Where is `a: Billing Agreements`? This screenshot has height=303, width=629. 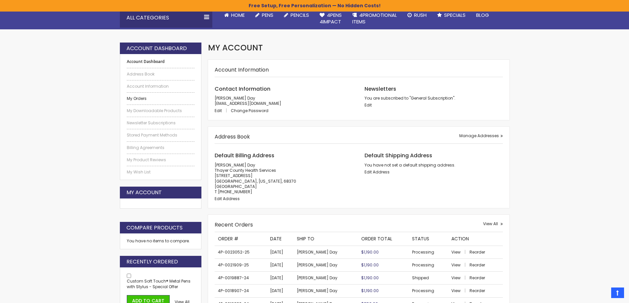 a: Billing Agreements is located at coordinates (161, 148).